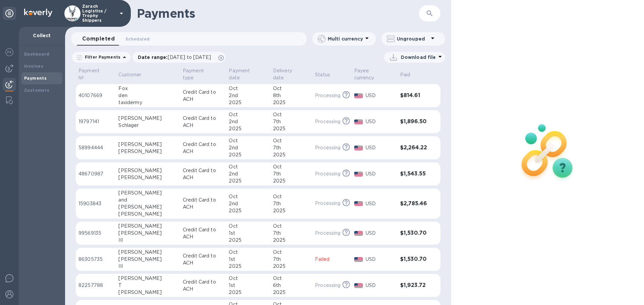  What do you see at coordinates (199, 74) in the screenshot?
I see `p: Payment type` at bounding box center [199, 74].